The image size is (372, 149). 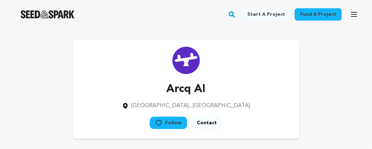 What do you see at coordinates (266, 14) in the screenshot?
I see `a: Start a project` at bounding box center [266, 14].